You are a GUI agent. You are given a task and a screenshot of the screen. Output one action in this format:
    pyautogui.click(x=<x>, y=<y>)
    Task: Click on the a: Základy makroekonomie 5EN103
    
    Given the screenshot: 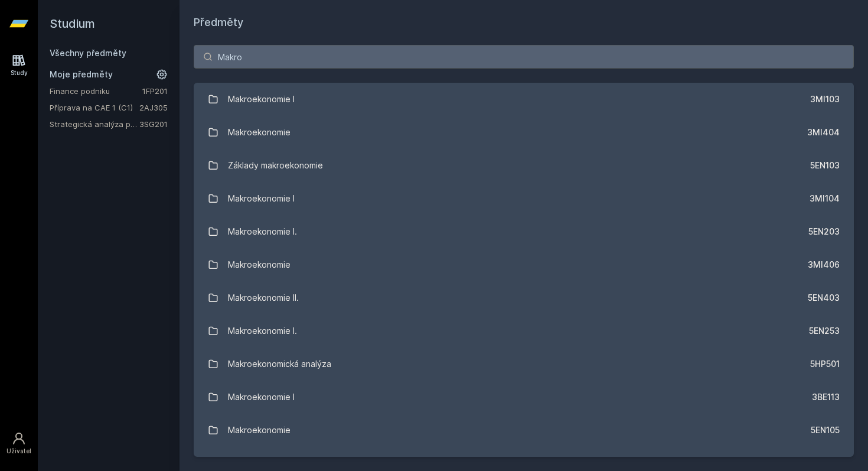 What is the action you would take?
    pyautogui.click(x=524, y=166)
    